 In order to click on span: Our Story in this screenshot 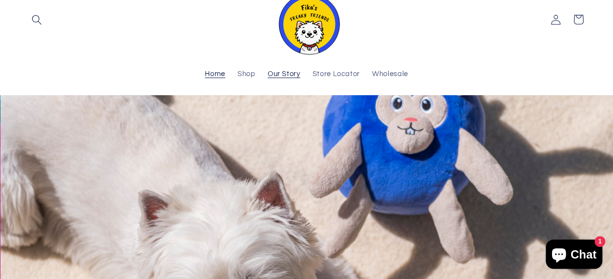, I will do `click(284, 74)`.